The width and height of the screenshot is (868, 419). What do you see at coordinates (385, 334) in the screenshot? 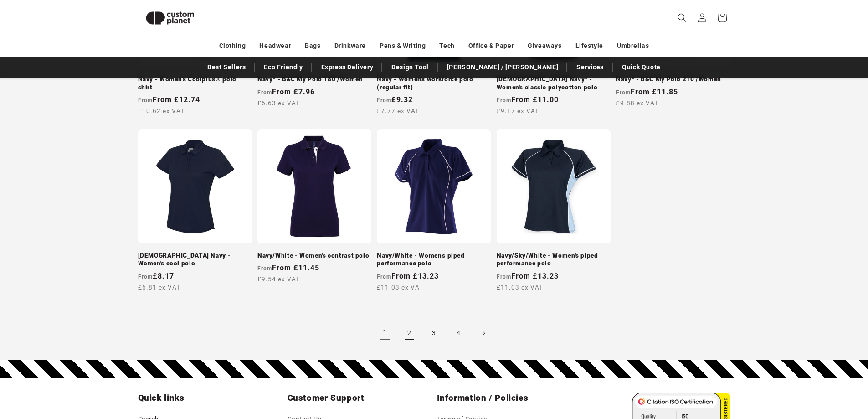
I see `a: Page 1` at bounding box center [385, 334].